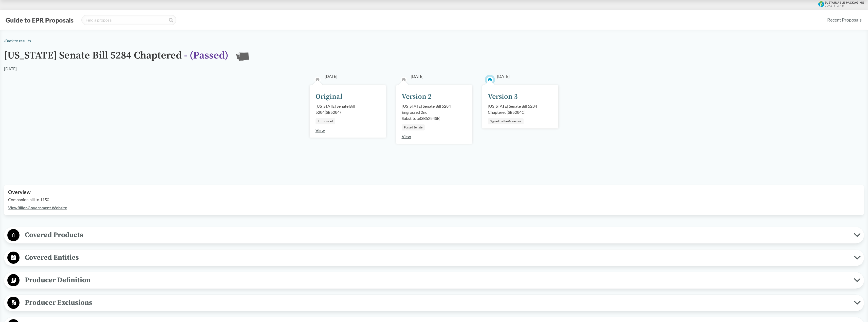  I want to click on button: Guide to EPR Proposals, so click(39, 20).